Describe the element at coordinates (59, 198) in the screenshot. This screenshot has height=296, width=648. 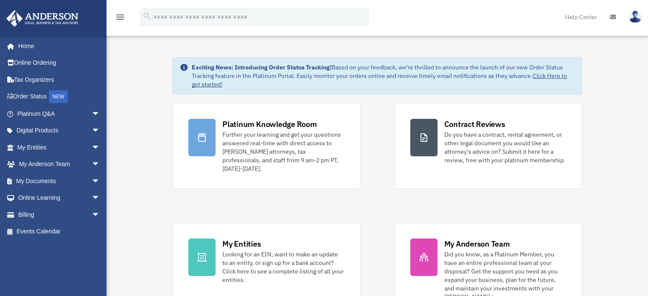
I see `a: Online Learningarrow_drop_down` at that location.